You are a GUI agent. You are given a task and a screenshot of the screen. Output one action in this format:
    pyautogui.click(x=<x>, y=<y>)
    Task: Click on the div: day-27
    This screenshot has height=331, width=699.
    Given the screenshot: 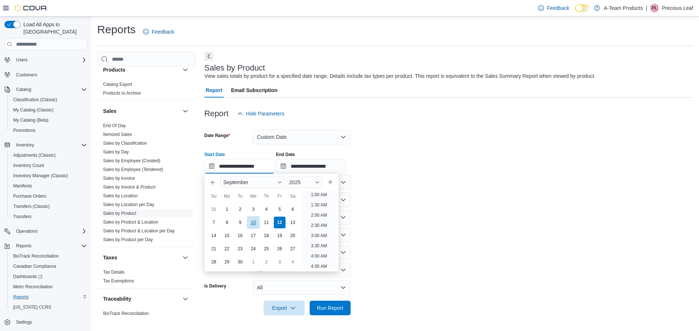 What is the action you would take?
    pyautogui.click(x=293, y=249)
    